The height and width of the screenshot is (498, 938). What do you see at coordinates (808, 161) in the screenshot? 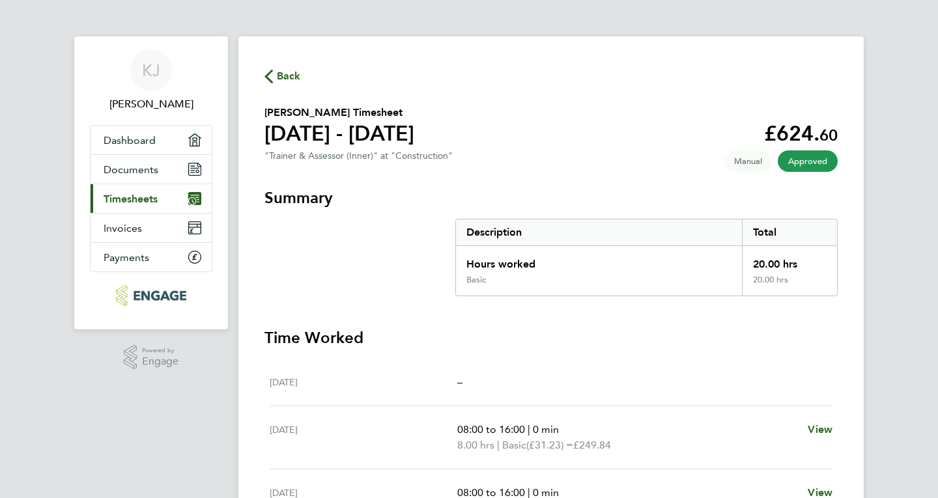
I see `span: This timesheet has been approved.` at bounding box center [808, 161].